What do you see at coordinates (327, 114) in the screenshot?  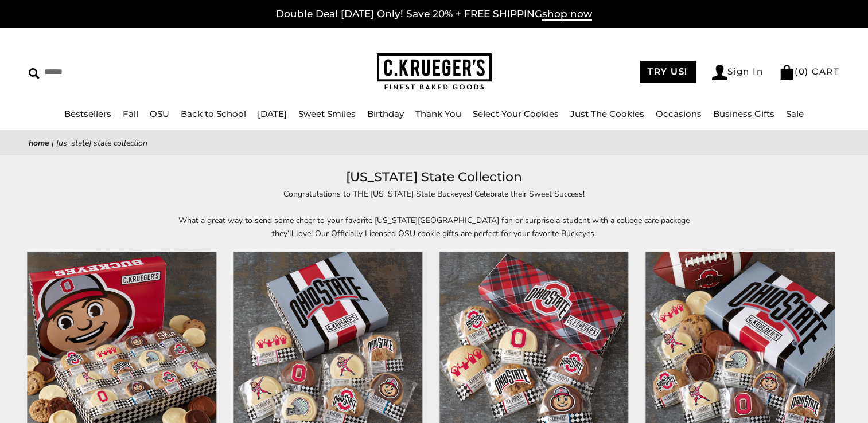 I see `a: Sweet Smiles` at bounding box center [327, 114].